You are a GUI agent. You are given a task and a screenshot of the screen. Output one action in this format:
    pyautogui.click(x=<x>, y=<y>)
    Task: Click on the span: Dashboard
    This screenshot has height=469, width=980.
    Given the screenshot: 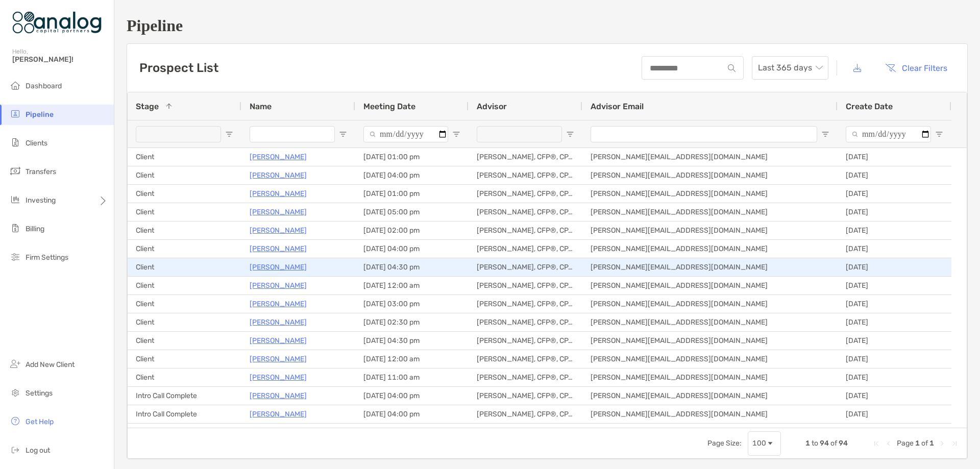 What is the action you would take?
    pyautogui.click(x=43, y=86)
    